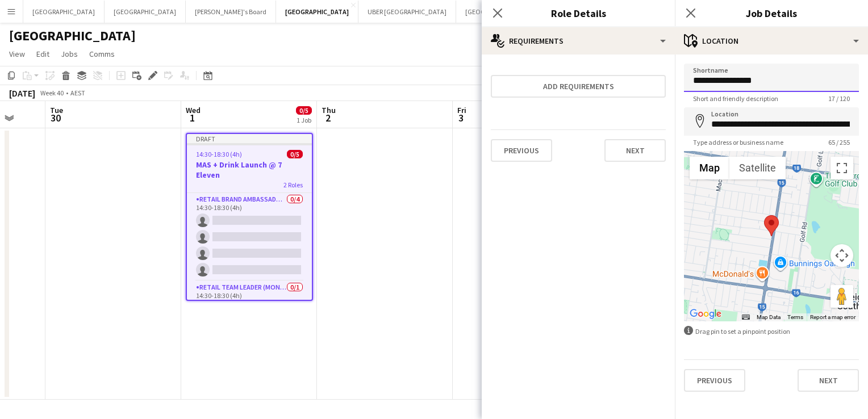  What do you see at coordinates (578, 41) in the screenshot?
I see `div: Requirements` at bounding box center [578, 41].